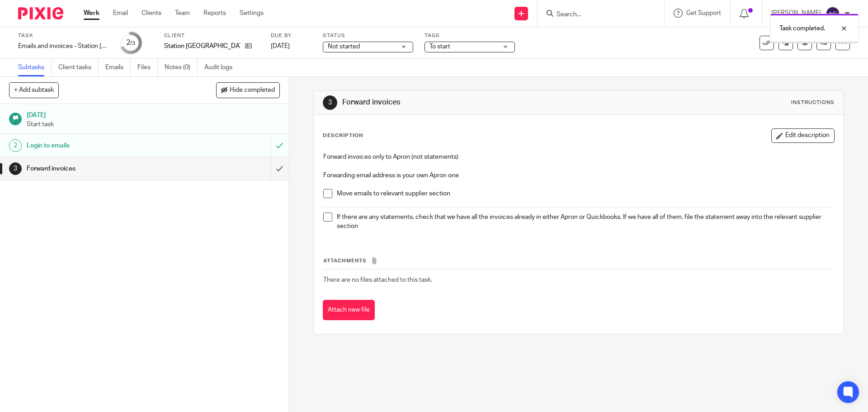  I want to click on p: Forward invoices only to Apron (not statements), so click(578, 157).